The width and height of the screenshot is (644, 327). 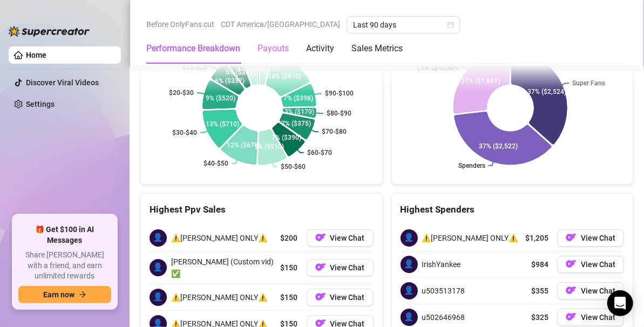 What do you see at coordinates (40, 104) in the screenshot?
I see `a: Settings` at bounding box center [40, 104].